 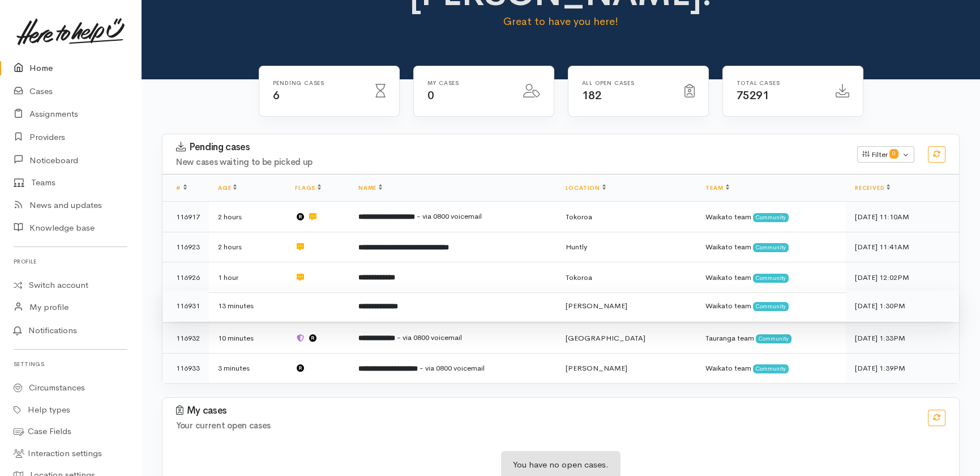 I want to click on td: 116917, so click(x=186, y=217).